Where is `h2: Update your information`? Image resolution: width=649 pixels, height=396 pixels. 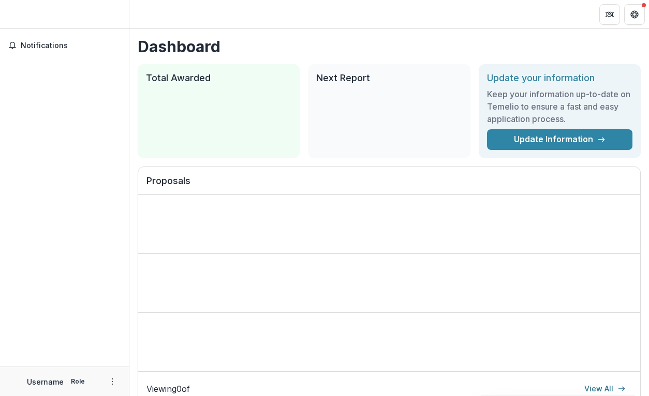 h2: Update your information is located at coordinates (559, 78).